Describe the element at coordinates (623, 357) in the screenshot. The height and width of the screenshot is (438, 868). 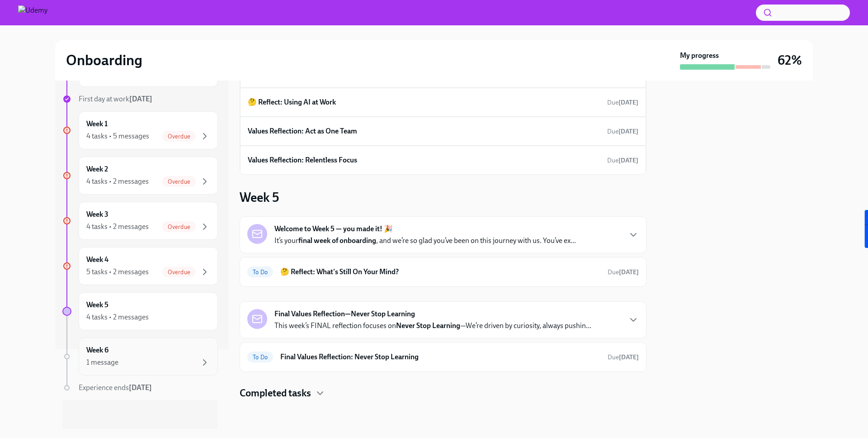
I see `span: August 18th, 2025 10:00` at that location.